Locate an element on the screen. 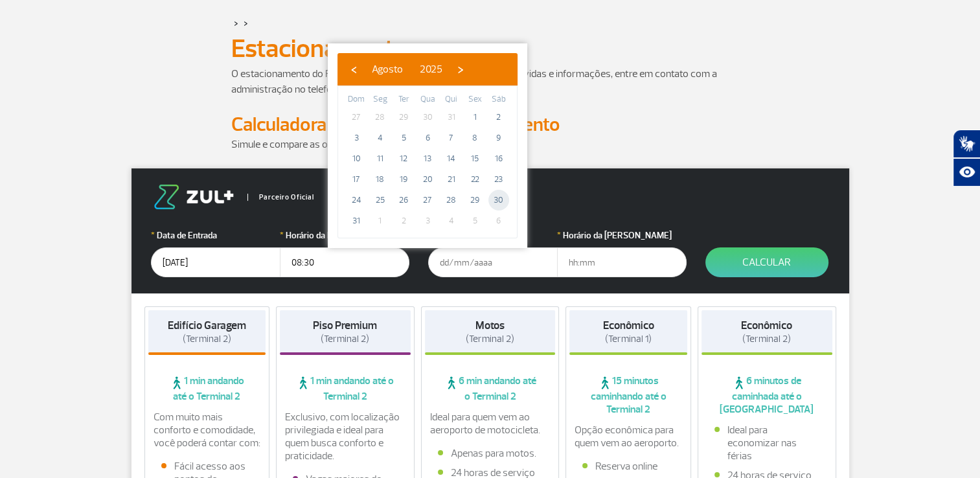 This screenshot has height=478, width=980. span: 17 is located at coordinates (356, 180).